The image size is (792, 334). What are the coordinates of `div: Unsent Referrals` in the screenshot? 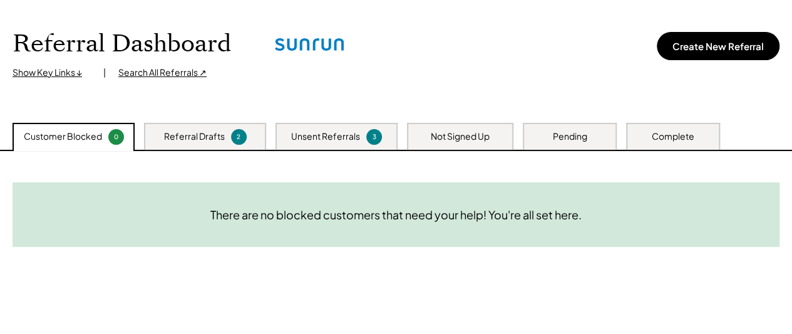 It's located at (325, 136).